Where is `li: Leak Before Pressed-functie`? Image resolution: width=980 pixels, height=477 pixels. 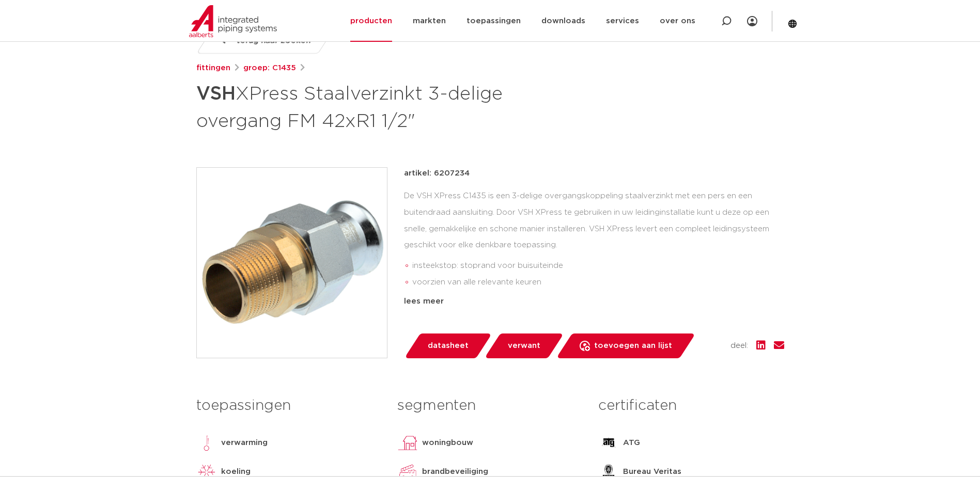
li: Leak Before Pressed-functie is located at coordinates (598, 299).